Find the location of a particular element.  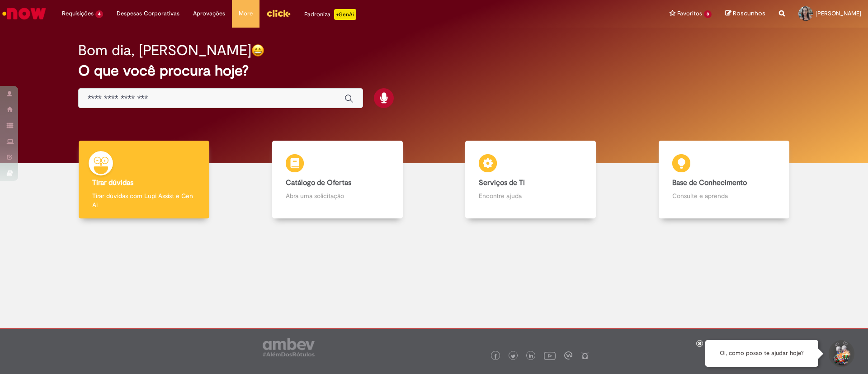

img: click_logo_yellow_360x200.png is located at coordinates (278, 13).